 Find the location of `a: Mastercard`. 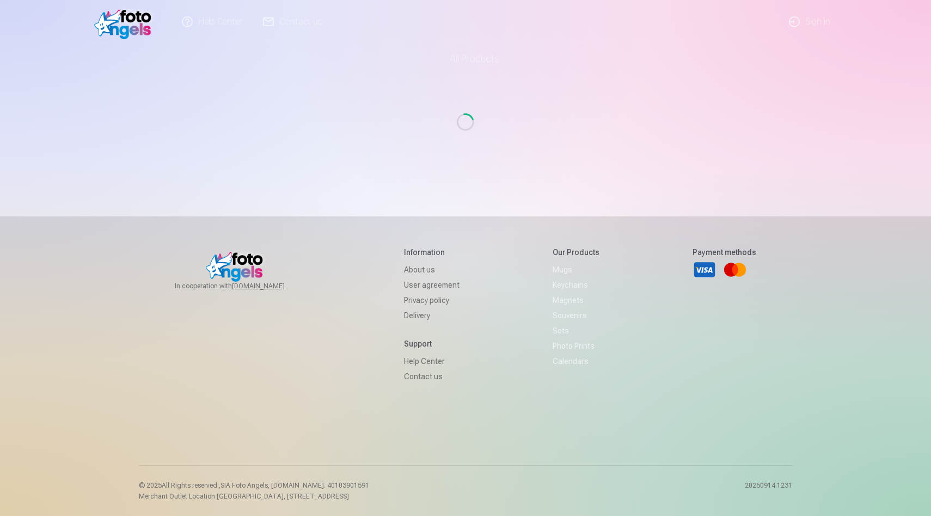

a: Mastercard is located at coordinates (735, 269).